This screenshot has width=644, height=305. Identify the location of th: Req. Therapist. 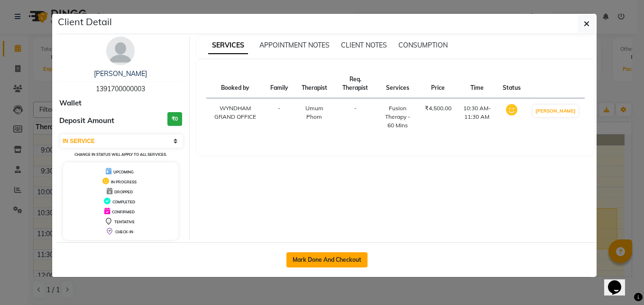
(355, 84).